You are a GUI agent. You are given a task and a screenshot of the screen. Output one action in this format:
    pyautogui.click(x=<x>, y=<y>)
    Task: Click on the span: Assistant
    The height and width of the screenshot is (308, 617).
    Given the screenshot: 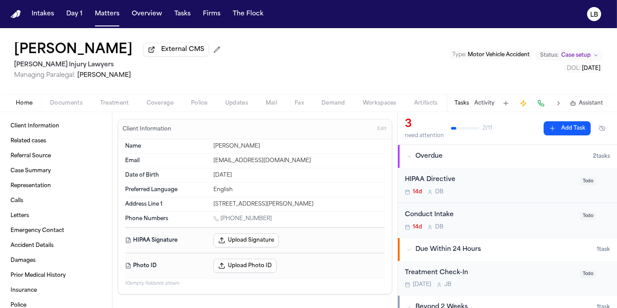 What is the action you would take?
    pyautogui.click(x=591, y=103)
    